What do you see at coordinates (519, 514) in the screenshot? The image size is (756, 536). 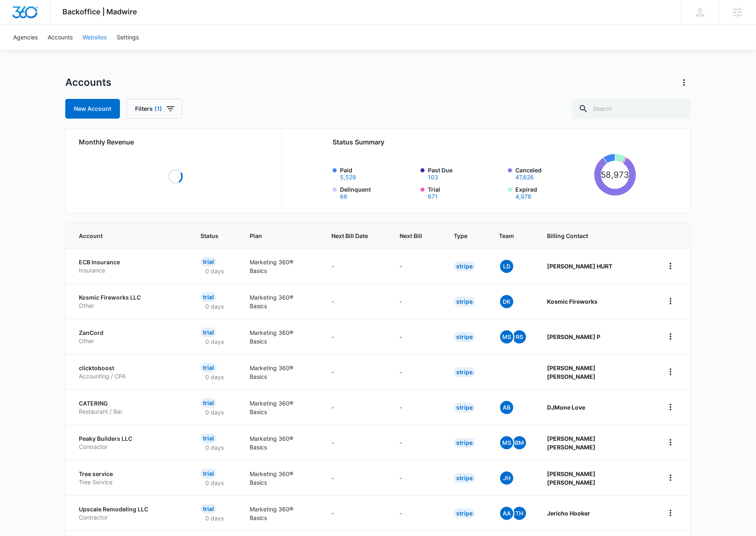 I see `span: TH` at bounding box center [519, 514].